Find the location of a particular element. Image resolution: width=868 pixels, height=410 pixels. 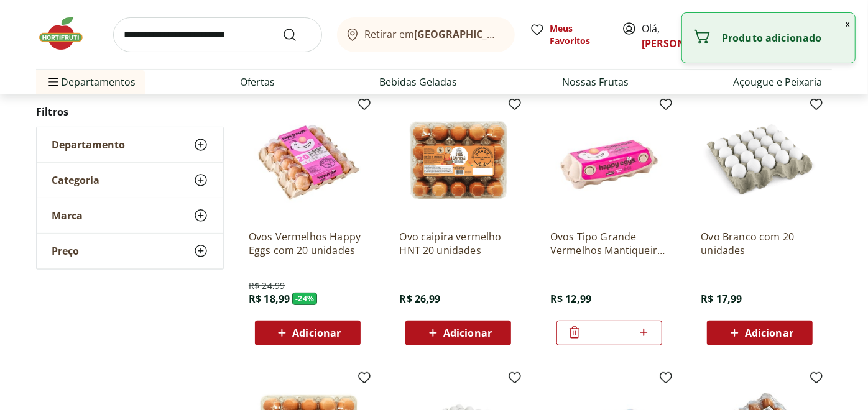

span: Marca is located at coordinates (67, 216).